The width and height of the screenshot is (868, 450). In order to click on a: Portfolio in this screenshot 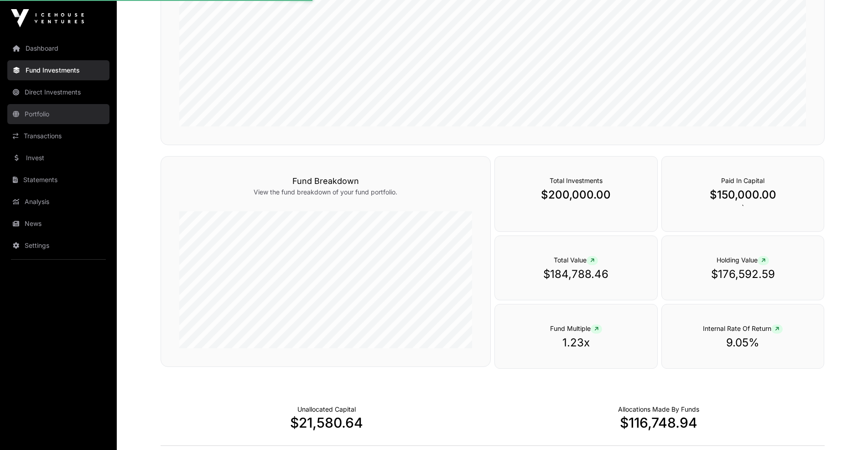, I will do `click(59, 114)`.